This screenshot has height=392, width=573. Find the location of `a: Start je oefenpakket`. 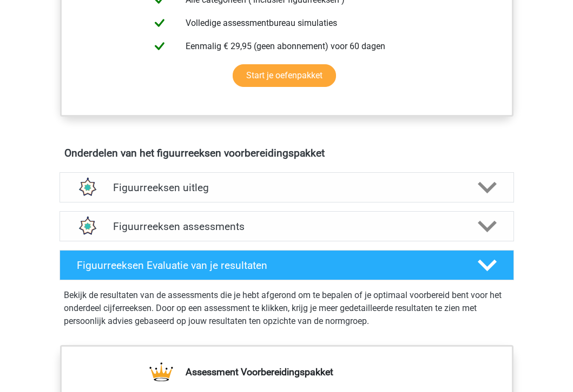

a: Start je oefenpakket is located at coordinates (284, 76).